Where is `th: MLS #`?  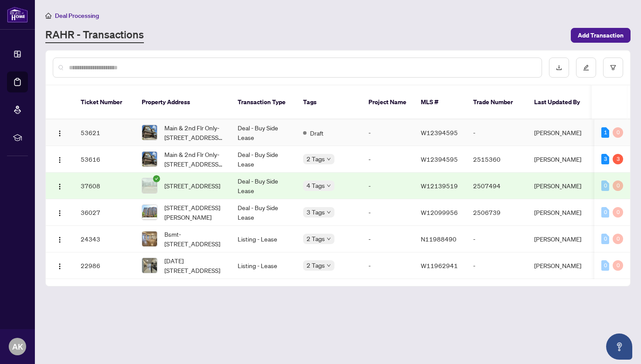
th: MLS # is located at coordinates (440, 102).